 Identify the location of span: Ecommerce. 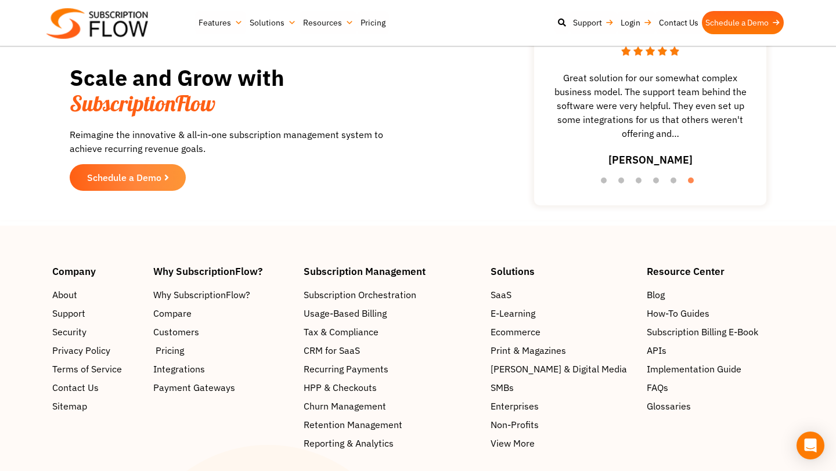
(515, 332).